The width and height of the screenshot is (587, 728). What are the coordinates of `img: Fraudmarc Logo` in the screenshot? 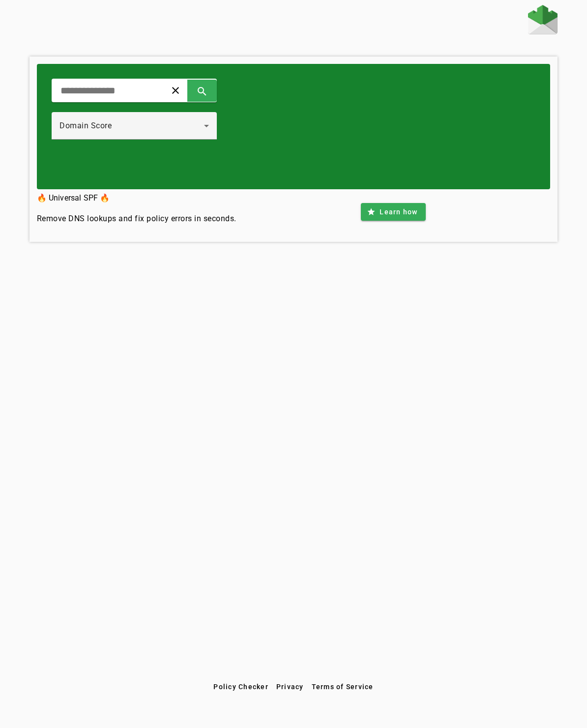 It's located at (543, 20).